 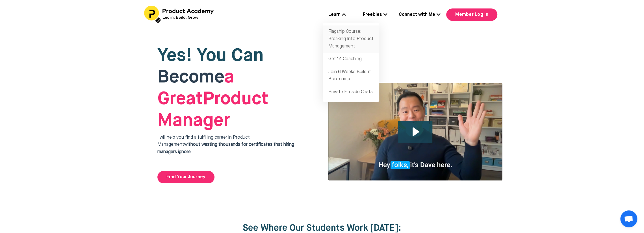 What do you see at coordinates (351, 59) in the screenshot?
I see `a: Get 1:1 Coaching` at bounding box center [351, 59].